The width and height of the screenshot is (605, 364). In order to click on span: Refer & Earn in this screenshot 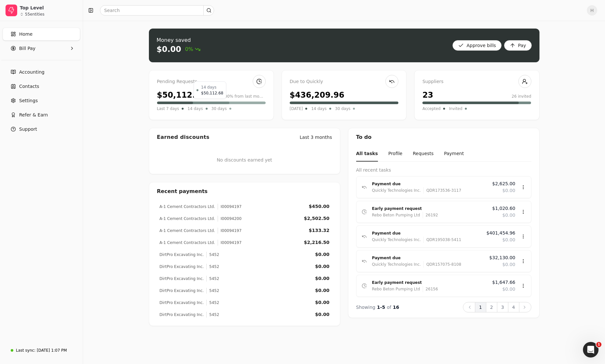, I will do `click(33, 115)`.